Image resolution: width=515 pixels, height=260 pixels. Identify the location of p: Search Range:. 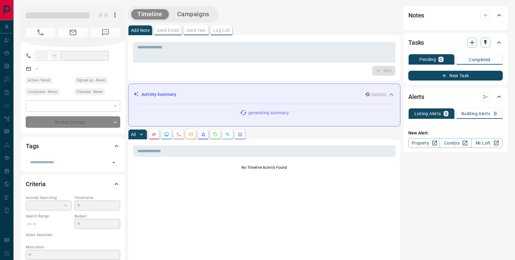
(48, 217).